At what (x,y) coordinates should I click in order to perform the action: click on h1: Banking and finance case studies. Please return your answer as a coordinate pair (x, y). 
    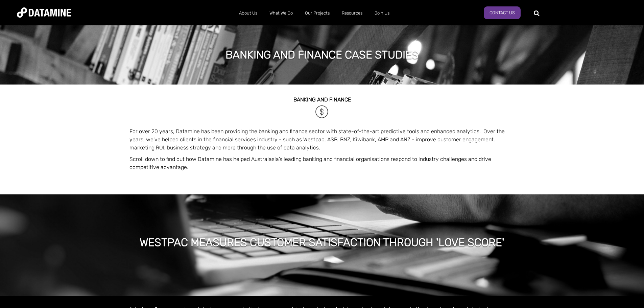
    Looking at the image, I should click on (322, 55).